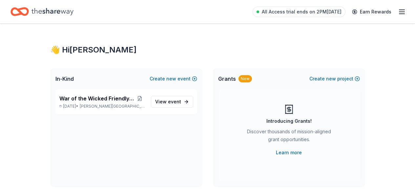 The height and width of the screenshot is (192, 415). What do you see at coordinates (97, 98) in the screenshot?
I see `span: War of the Wicked Friendly 10uC` at bounding box center [97, 98].